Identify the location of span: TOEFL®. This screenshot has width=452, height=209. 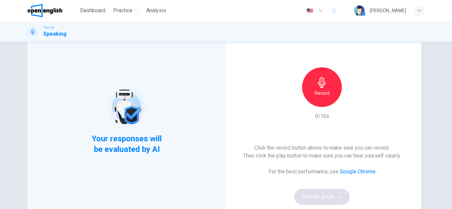
(49, 28).